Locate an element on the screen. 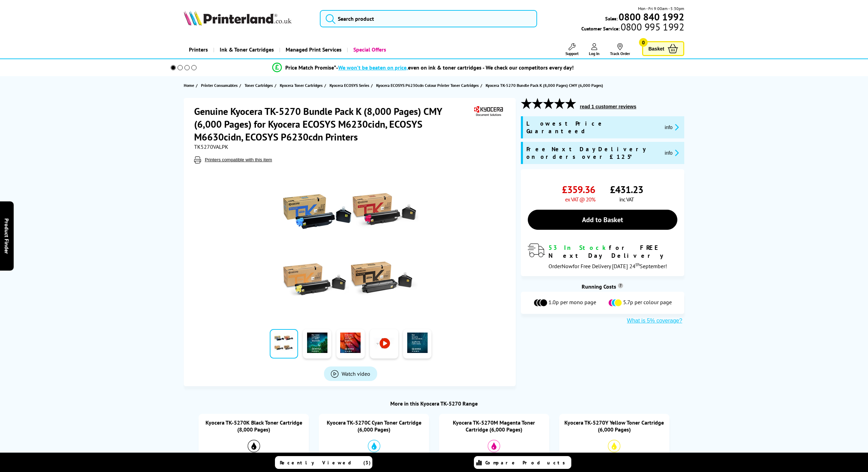 The height and width of the screenshot is (472, 868). span: £431.23 is located at coordinates (626, 189).